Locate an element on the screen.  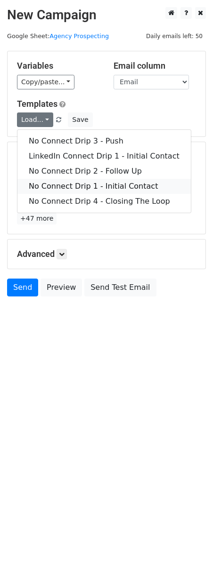
a: Copy/paste... is located at coordinates (46, 82).